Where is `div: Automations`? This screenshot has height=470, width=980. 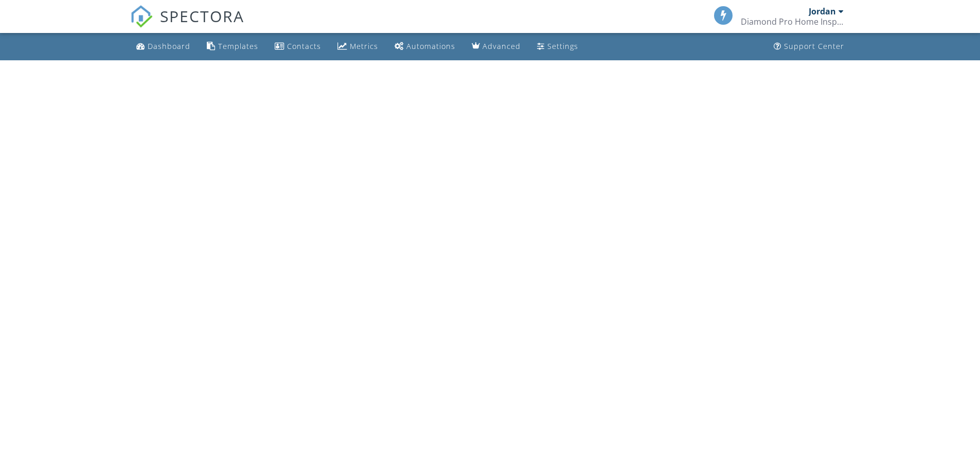 div: Automations is located at coordinates (431, 46).